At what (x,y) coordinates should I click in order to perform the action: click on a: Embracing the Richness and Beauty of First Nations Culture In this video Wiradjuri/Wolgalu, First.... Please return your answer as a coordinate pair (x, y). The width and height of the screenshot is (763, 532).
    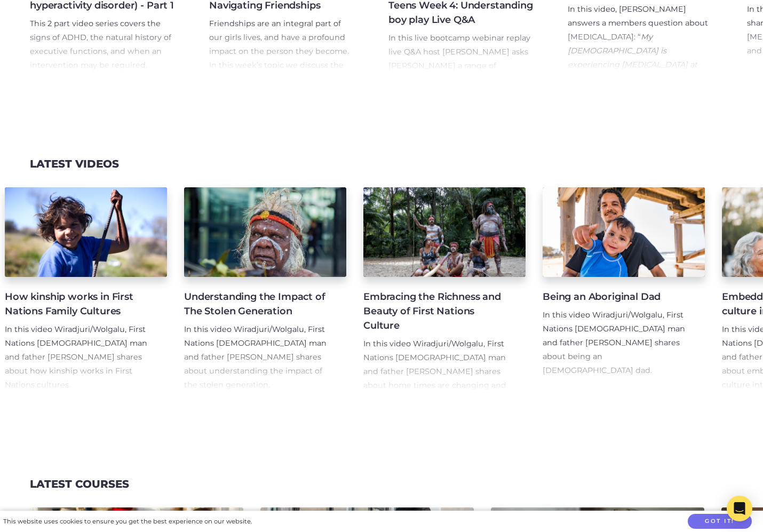
    Looking at the image, I should click on (445, 290).